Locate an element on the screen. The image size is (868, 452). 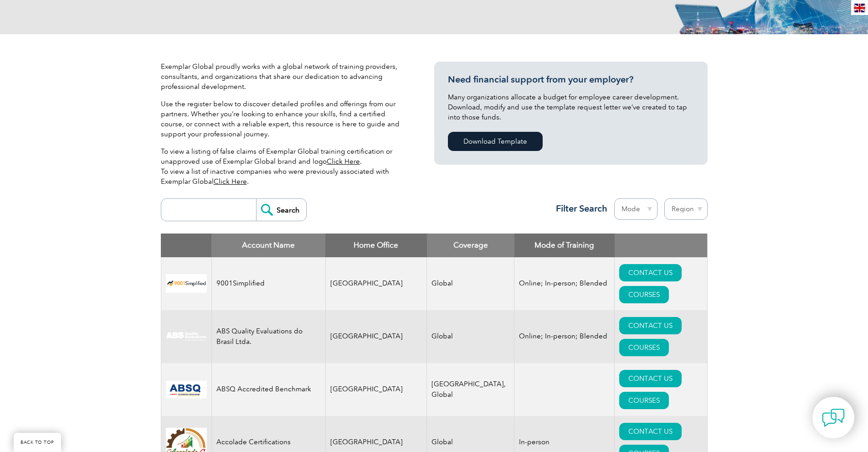
img: en is located at coordinates (859, 8).